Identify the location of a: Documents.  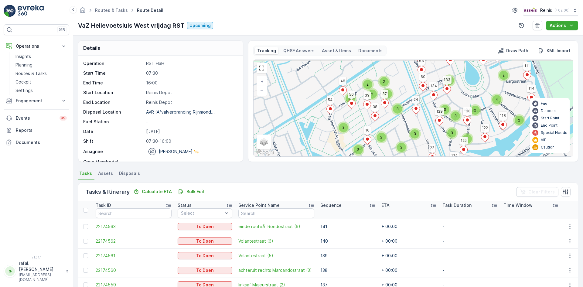
(36, 142).